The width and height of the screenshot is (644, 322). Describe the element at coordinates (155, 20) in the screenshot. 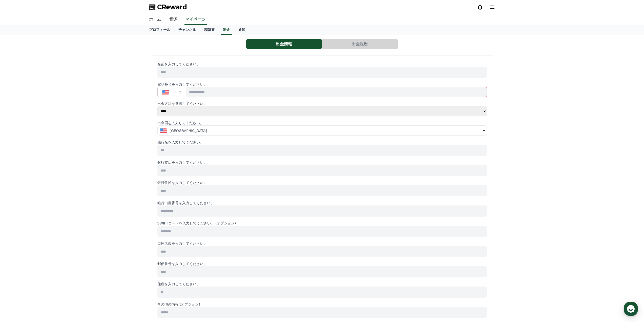

I see `a: ホーム` at that location.